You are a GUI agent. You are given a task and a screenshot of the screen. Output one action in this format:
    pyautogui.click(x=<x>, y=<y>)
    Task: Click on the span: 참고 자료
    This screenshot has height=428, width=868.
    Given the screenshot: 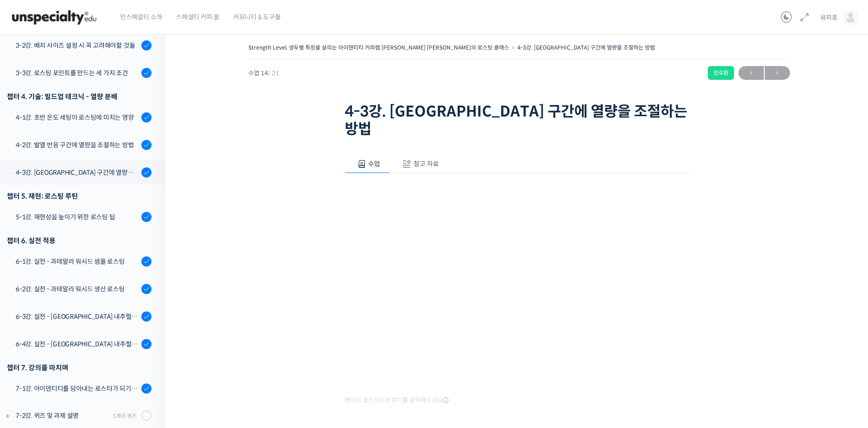 What is the action you would take?
    pyautogui.click(x=426, y=164)
    